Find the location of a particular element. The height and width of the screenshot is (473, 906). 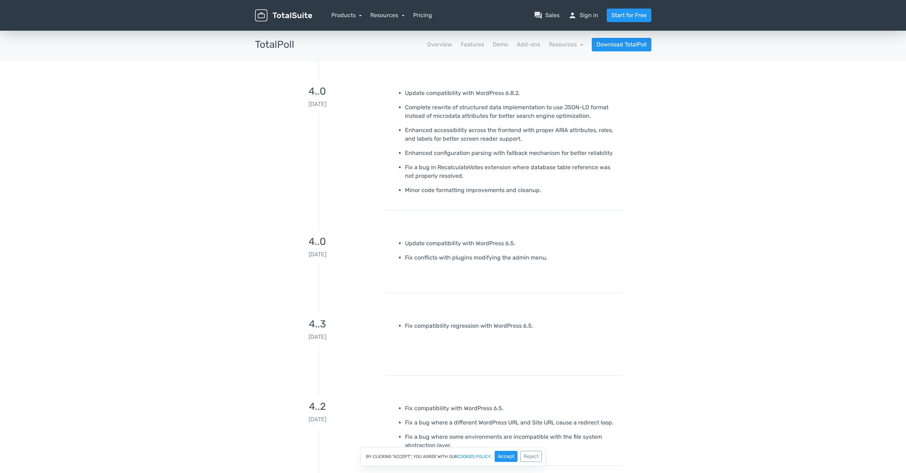

a: Pricing is located at coordinates (423, 15).